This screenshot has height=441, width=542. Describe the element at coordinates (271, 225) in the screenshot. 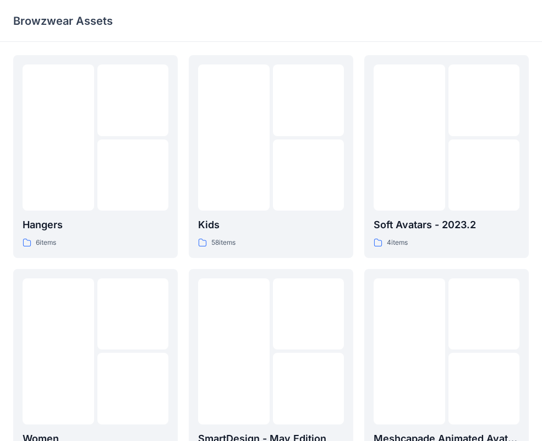

I see `p: Kids` at that location.